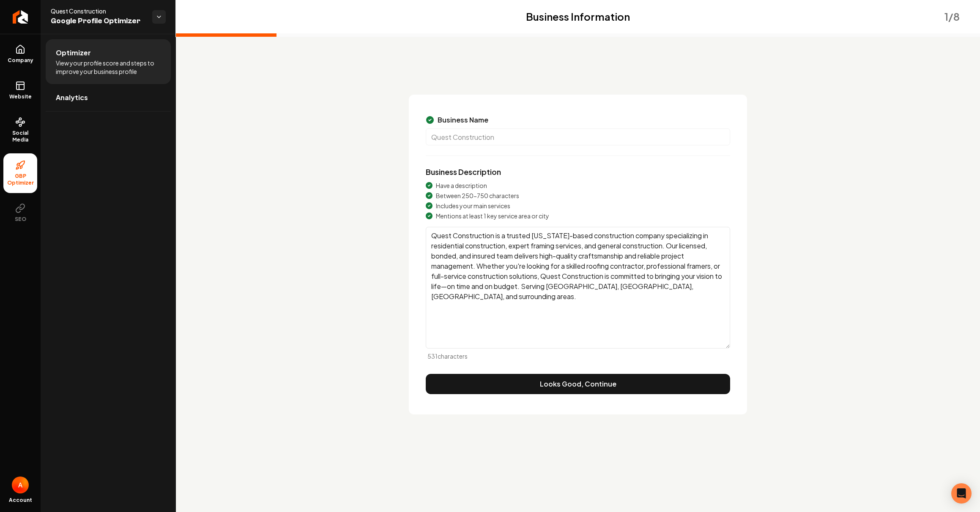  What do you see at coordinates (108, 67) in the screenshot?
I see `span: View your profile score and steps to improve your business profile` at bounding box center [108, 67].